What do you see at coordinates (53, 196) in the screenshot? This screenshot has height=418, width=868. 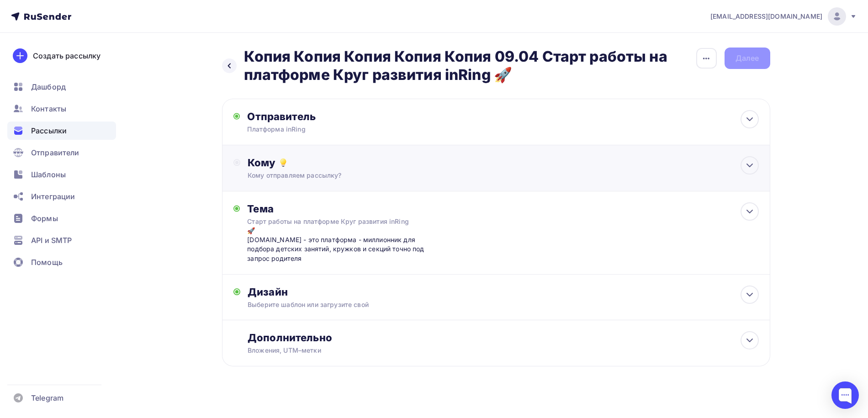 I see `span: Интеграции` at bounding box center [53, 196].